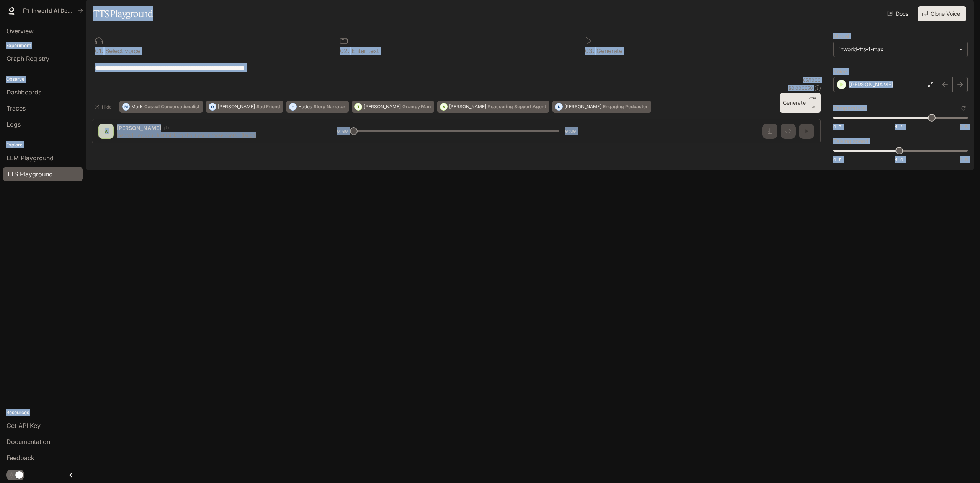 This screenshot has width=980, height=483. I want to click on button: Reset to default, so click(964, 108).